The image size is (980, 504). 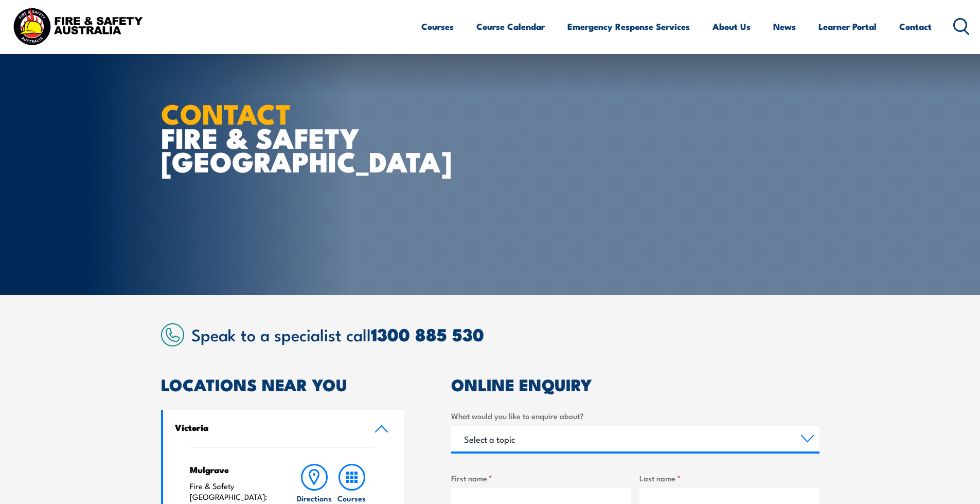 I want to click on a: About Us, so click(x=731, y=27).